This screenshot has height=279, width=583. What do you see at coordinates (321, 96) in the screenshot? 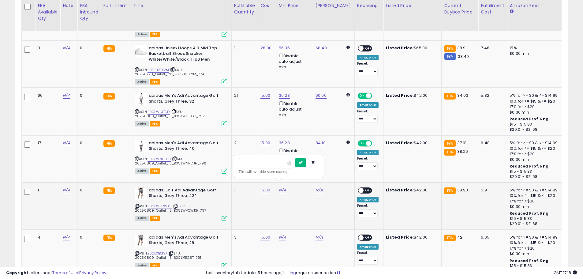
I see `a: 60.00` at bounding box center [321, 96].